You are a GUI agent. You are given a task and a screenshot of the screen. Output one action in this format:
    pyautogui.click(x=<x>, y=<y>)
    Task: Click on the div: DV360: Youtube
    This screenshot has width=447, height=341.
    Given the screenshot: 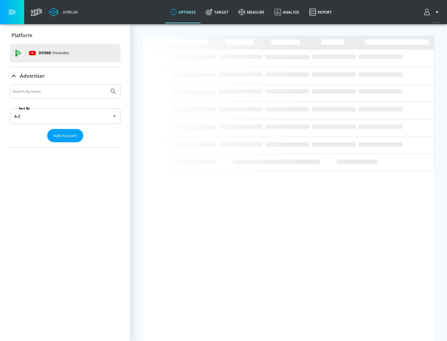 What is the action you would take?
    pyautogui.click(x=65, y=53)
    